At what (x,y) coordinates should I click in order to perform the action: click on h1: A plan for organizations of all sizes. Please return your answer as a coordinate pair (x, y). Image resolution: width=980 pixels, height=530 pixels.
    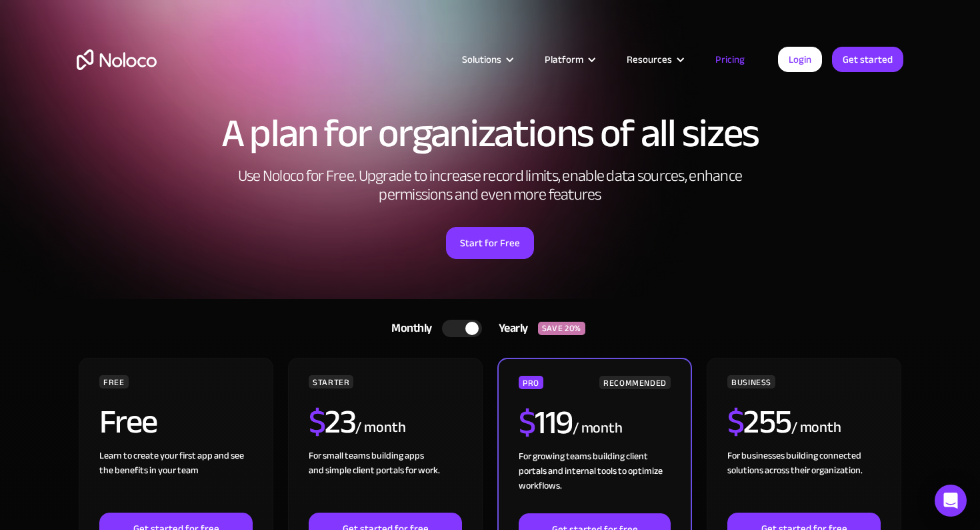
    Looking at the image, I should click on (490, 134).